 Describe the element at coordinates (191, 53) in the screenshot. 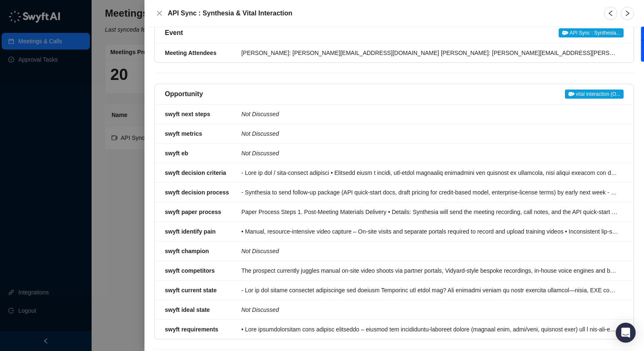

I see `strong: Meeting Attendees` at that location.